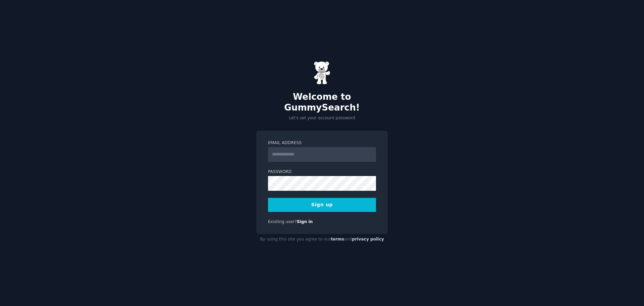  I want to click on div: By using this site you agree to our and, so click(322, 239).